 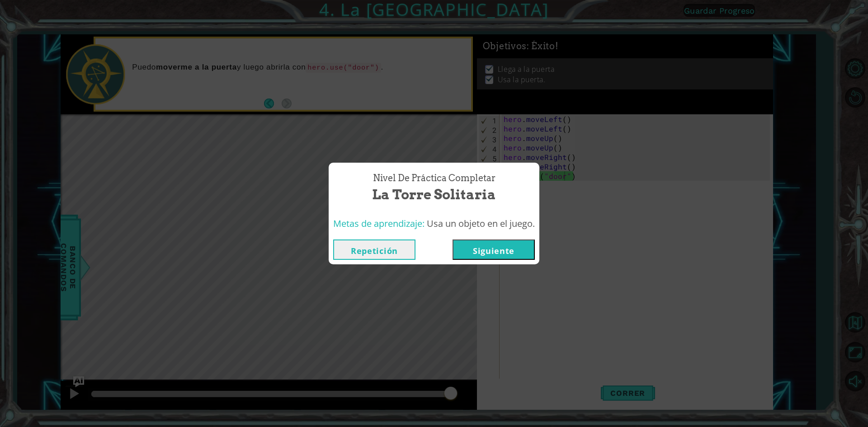 What do you see at coordinates (434, 195) in the screenshot?
I see `span: La Torre Solitaria` at bounding box center [434, 195].